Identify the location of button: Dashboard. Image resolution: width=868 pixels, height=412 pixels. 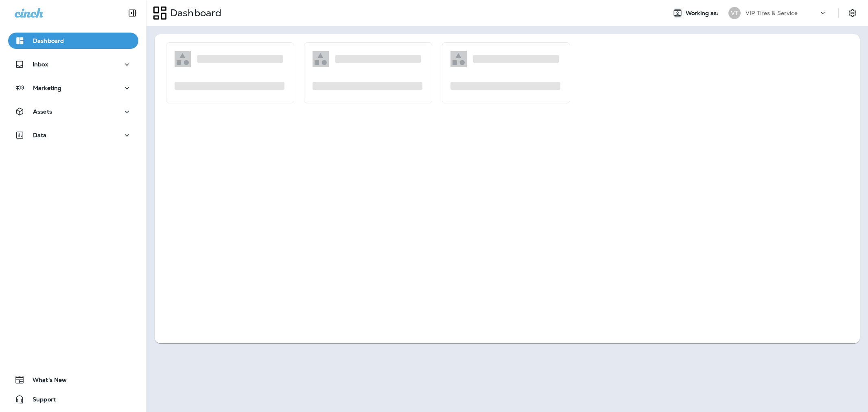
(73, 41).